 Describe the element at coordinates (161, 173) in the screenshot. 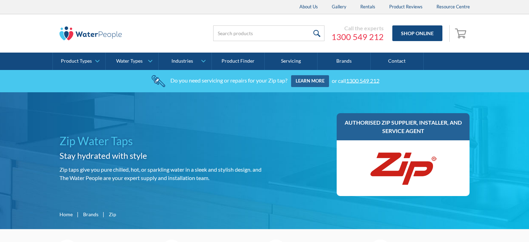

I see `p: Zip taps give you pure chilled, hot, or sparkling water in a sleek and stylish design. and The Wa...` at that location.